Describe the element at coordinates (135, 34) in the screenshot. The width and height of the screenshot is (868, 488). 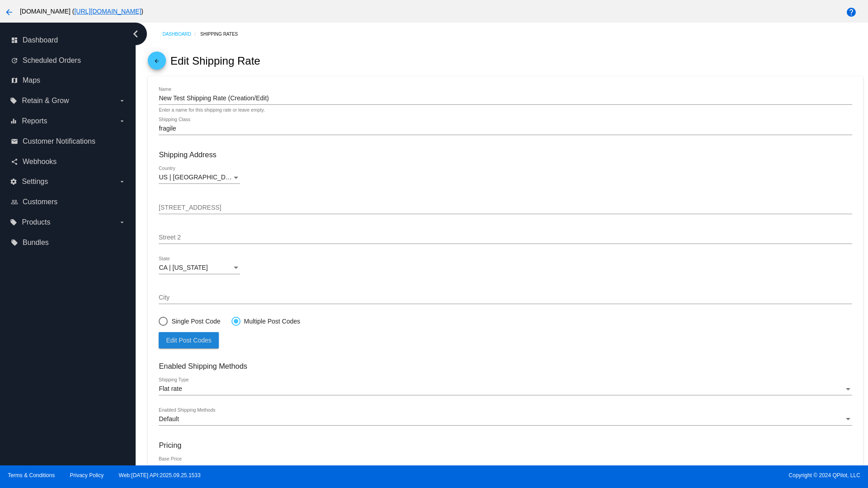
I see `i: chevron_left` at that location.